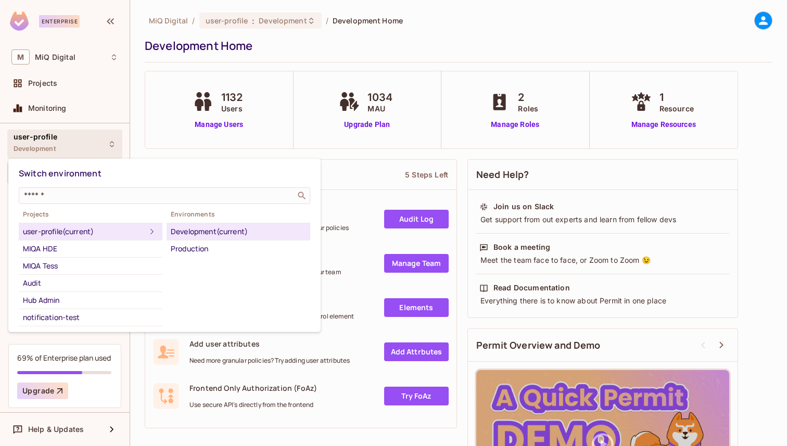 This screenshot has height=446, width=787. What do you see at coordinates (84, 232) in the screenshot?
I see `div: user-profile (current)` at bounding box center [84, 232].